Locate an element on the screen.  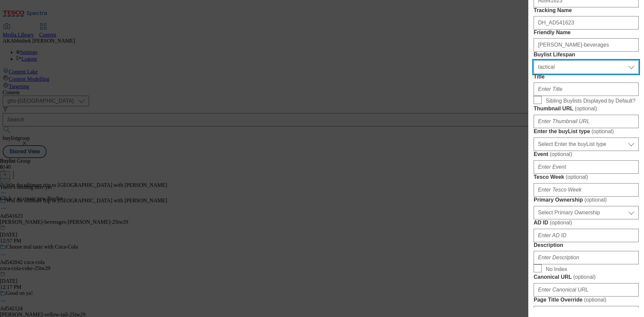
input: Enter Tesco Week is located at coordinates (586, 189).